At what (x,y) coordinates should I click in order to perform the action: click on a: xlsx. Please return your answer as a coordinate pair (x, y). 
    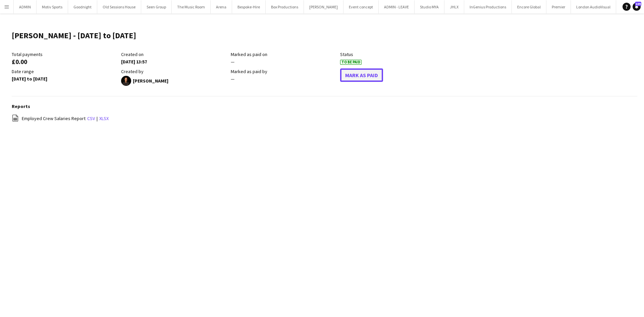
    Looking at the image, I should click on (104, 118).